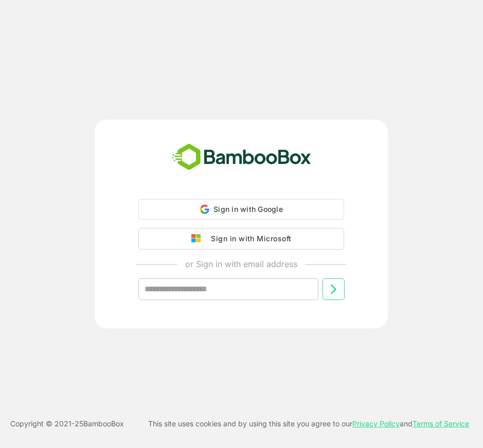 This screenshot has width=483, height=448. Describe the element at coordinates (199, 239) in the screenshot. I see `img: google` at that location.